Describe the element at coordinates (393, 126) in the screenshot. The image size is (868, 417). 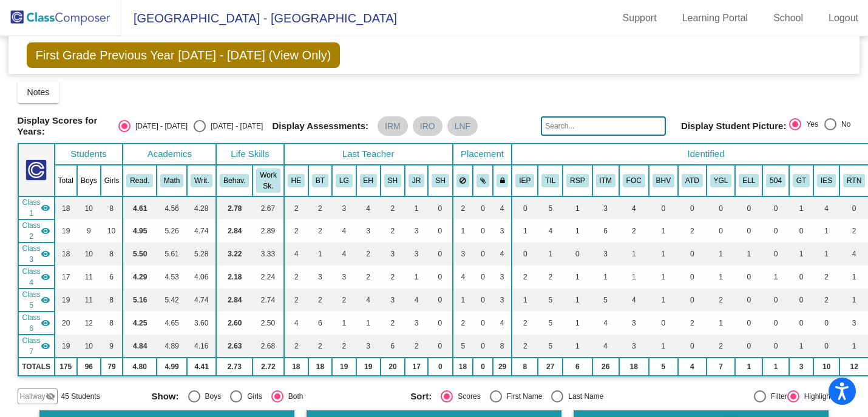
I see `mat-chip: IRM` at that location.